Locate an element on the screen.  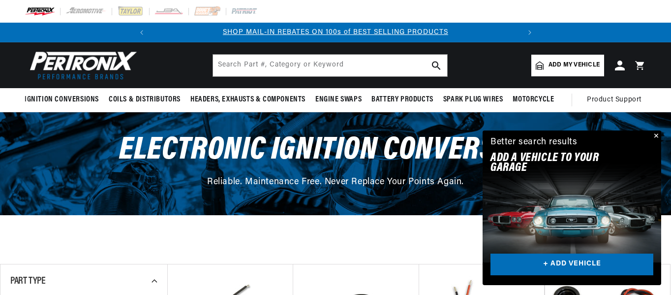
span: Headers, Exhausts & Components is located at coordinates (248, 99).